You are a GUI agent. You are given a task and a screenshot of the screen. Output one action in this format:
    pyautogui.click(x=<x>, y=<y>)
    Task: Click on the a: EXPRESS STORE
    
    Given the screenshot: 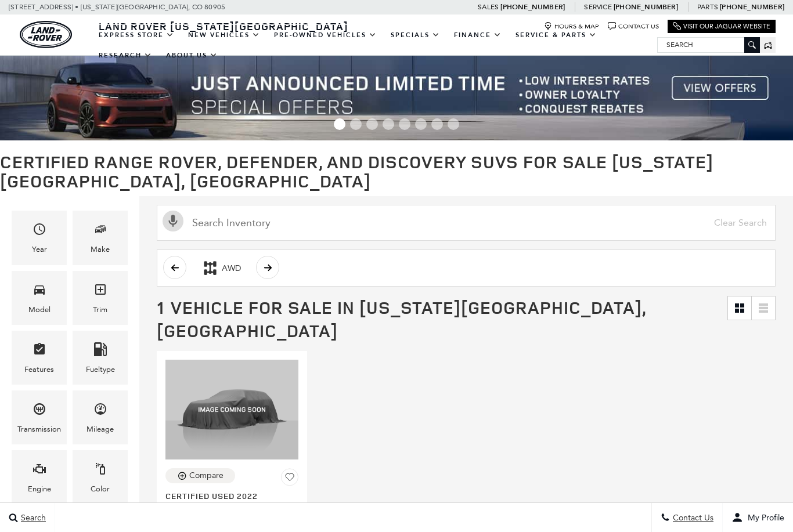 What is the action you would take?
    pyautogui.click(x=136, y=35)
    